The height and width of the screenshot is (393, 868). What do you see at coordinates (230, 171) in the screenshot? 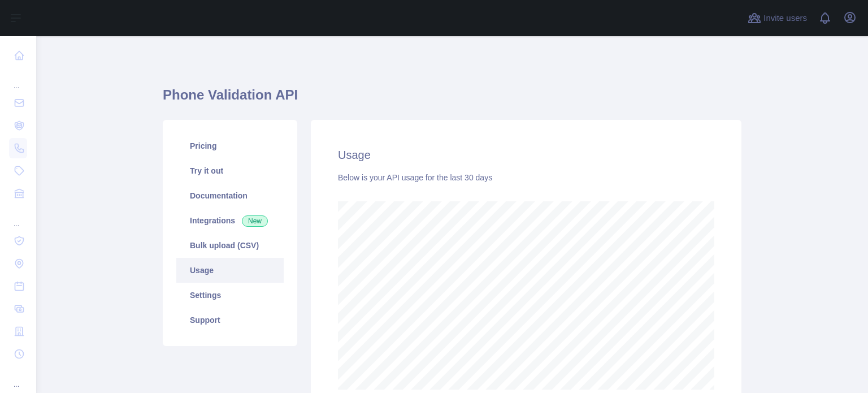
I see `a: Try it out` at bounding box center [230, 171].